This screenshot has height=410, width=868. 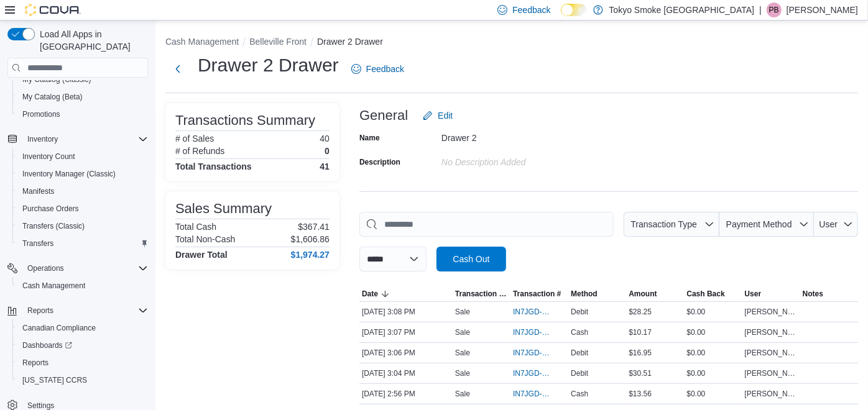 What do you see at coordinates (385, 69) in the screenshot?
I see `span: Feedback` at bounding box center [385, 69].